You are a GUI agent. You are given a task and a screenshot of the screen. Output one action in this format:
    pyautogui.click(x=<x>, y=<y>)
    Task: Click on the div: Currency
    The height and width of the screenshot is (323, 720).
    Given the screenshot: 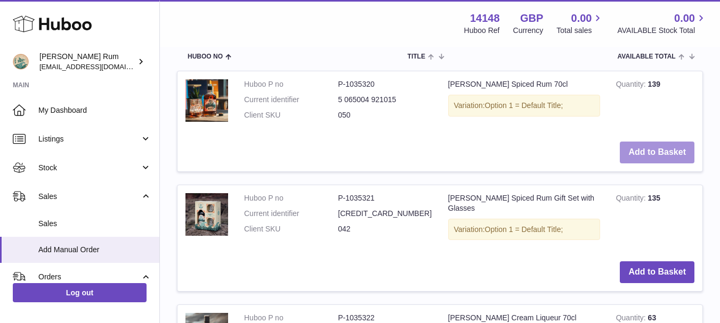 What is the action you would take?
    pyautogui.click(x=528, y=30)
    